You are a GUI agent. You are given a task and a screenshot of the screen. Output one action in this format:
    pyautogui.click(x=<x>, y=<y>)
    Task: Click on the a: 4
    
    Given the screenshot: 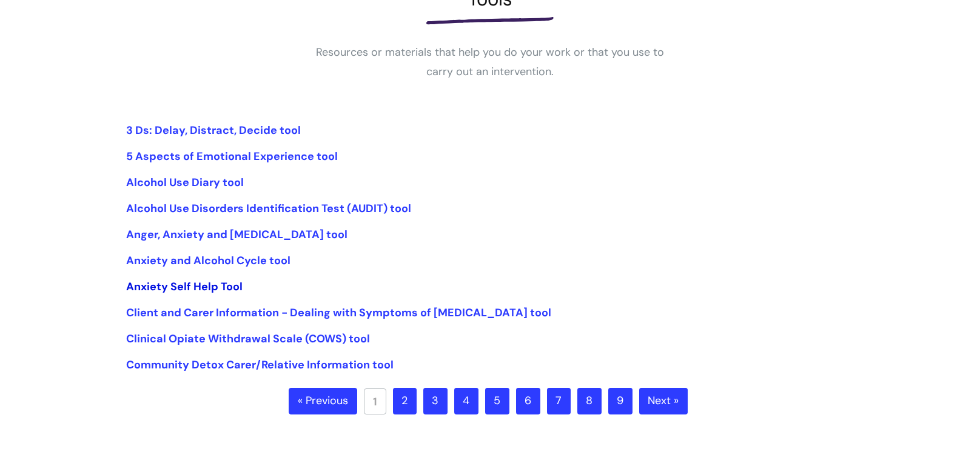 What is the action you would take?
    pyautogui.click(x=467, y=401)
    